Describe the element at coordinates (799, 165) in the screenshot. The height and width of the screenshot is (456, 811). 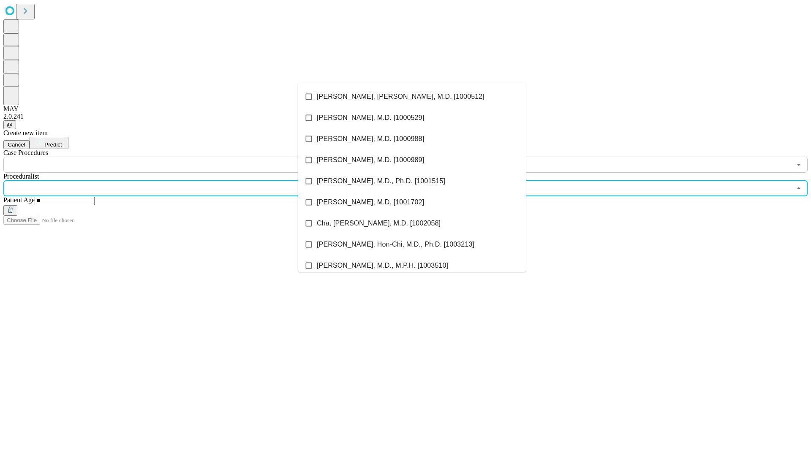
I see `button: Open` at that location.